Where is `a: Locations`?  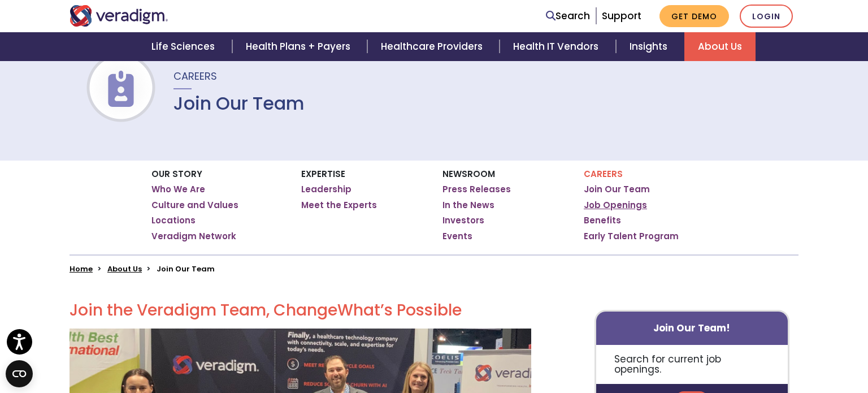
a: Locations is located at coordinates (173, 221).